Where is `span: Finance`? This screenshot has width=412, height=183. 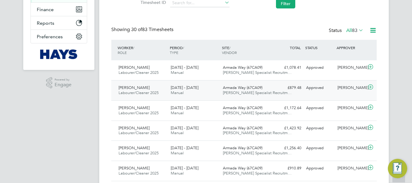 span: Finance is located at coordinates (45, 9).